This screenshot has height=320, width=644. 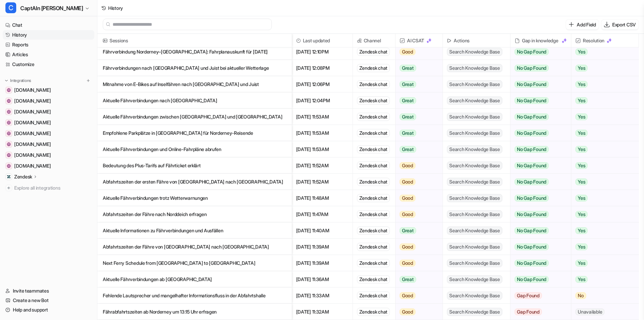 What do you see at coordinates (9, 166) in the screenshot?
I see `img: www.inselbus-norderney.de` at bounding box center [9, 166].